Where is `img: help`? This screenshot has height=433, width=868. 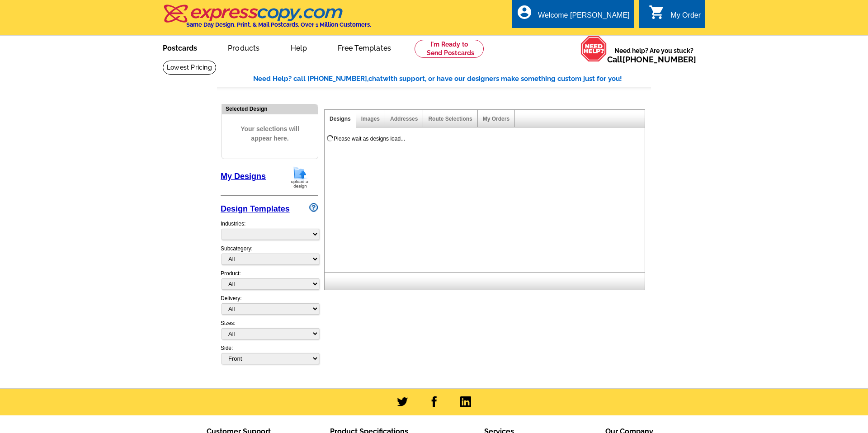 img: help is located at coordinates (593, 49).